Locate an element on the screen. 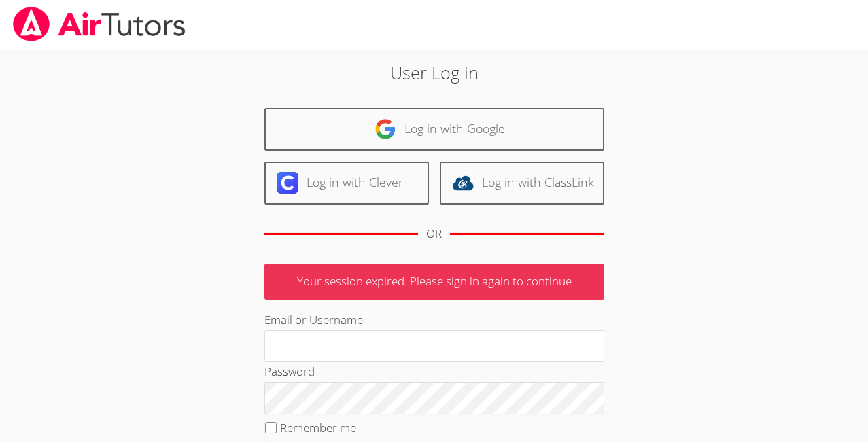 This screenshot has width=868, height=443. a: Log in with Google is located at coordinates (434, 129).